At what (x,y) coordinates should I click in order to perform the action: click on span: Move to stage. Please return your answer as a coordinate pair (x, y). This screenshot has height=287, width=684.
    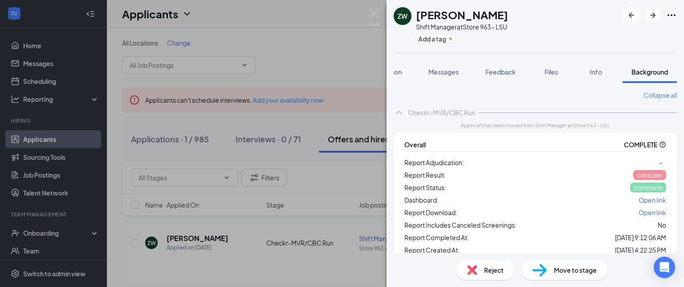
    Looking at the image, I should click on (576, 270).